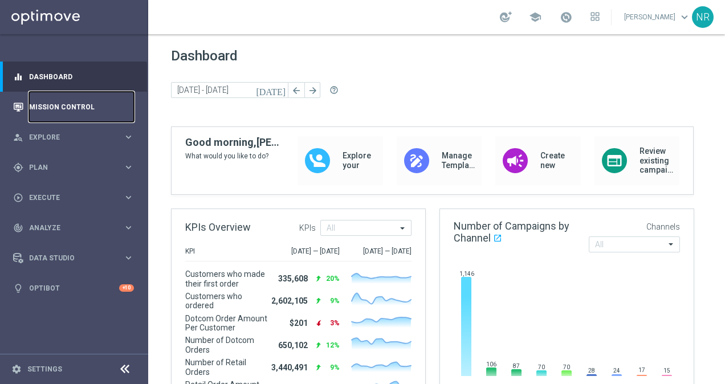 The height and width of the screenshot is (384, 725). What do you see at coordinates (74, 288) in the screenshot?
I see `div: lightbulb Optibot +10` at bounding box center [74, 288].